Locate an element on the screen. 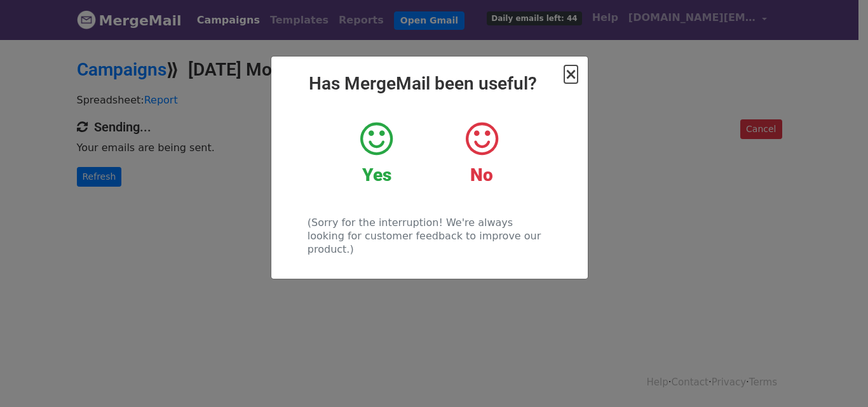 The width and height of the screenshot is (868, 407). a: No is located at coordinates (481, 153).